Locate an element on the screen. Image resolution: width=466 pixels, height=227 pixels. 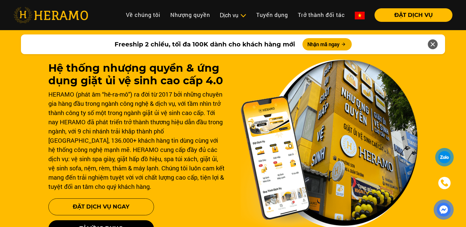
a: phone-icon is located at coordinates (445, 183).